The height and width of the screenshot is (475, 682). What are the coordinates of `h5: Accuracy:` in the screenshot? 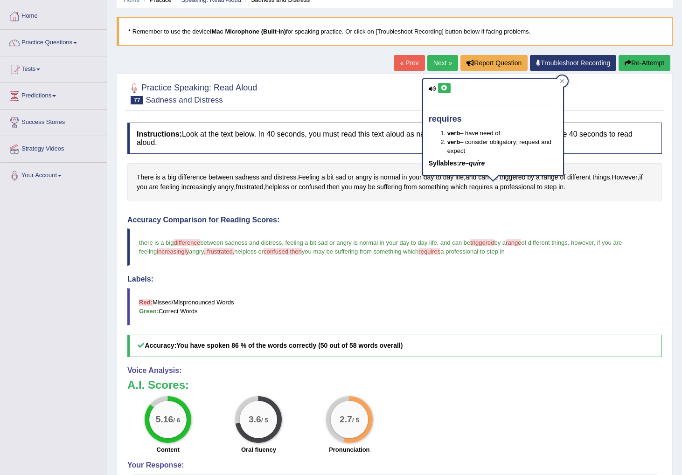 It's located at (395, 346).